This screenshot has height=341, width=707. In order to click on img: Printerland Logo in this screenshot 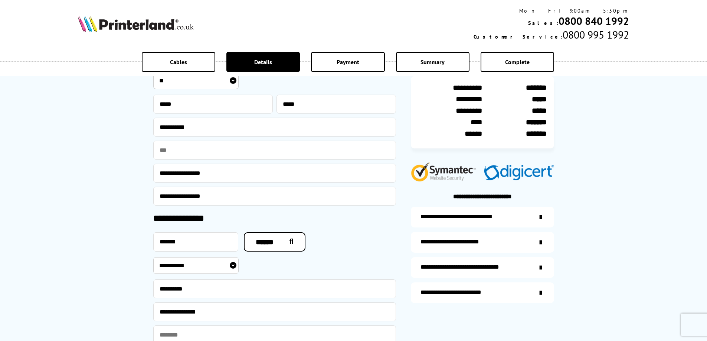, I will do `click(136, 24)`.